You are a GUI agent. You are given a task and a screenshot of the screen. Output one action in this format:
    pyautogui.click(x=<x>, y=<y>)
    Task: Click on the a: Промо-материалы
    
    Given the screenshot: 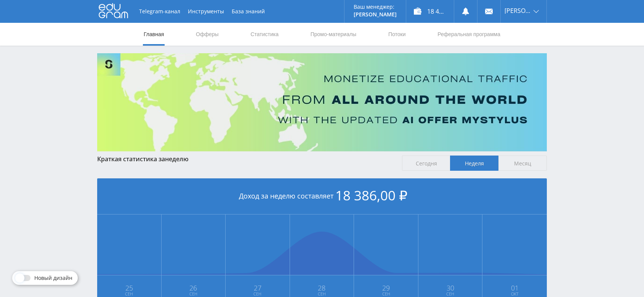 What is the action you would take?
    pyautogui.click(x=334, y=34)
    